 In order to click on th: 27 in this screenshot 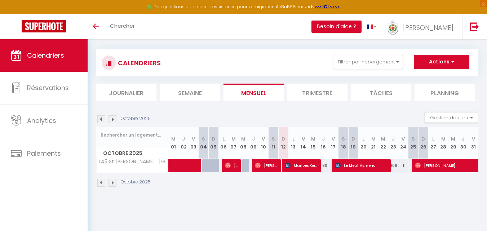, I will do `click(434, 143)`.